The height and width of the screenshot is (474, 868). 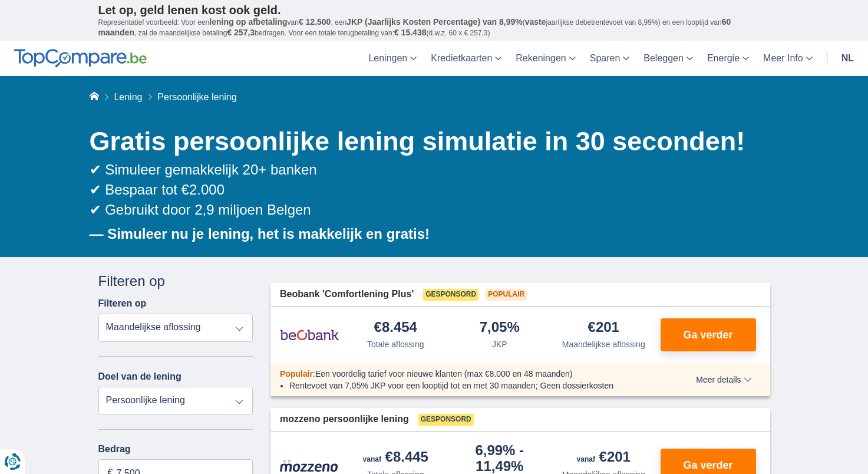 I want to click on span: JKP (Jaarlijks Kosten Percentage) van 8,99%, so click(x=434, y=22).